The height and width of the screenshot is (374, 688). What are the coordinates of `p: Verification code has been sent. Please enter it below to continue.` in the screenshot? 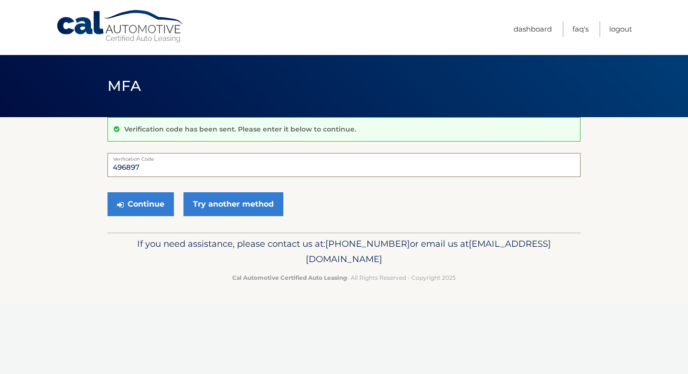 It's located at (240, 129).